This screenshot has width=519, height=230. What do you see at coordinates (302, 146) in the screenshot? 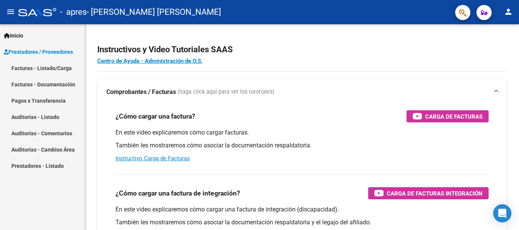
I see `p: También les mostraremos cómo asociar la documentación respaldatoria.` at bounding box center [302, 146].